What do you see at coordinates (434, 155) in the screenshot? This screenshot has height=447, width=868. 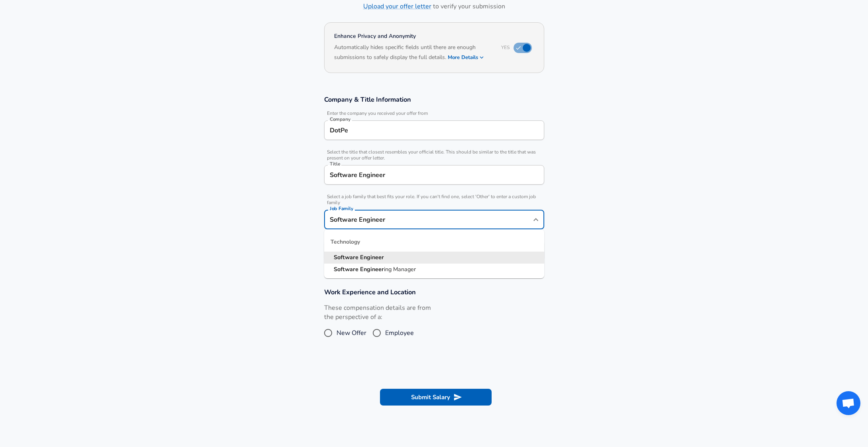 I see `span: Select the title that closest resembles your official title. This should be similar to the title ...` at bounding box center [434, 155].